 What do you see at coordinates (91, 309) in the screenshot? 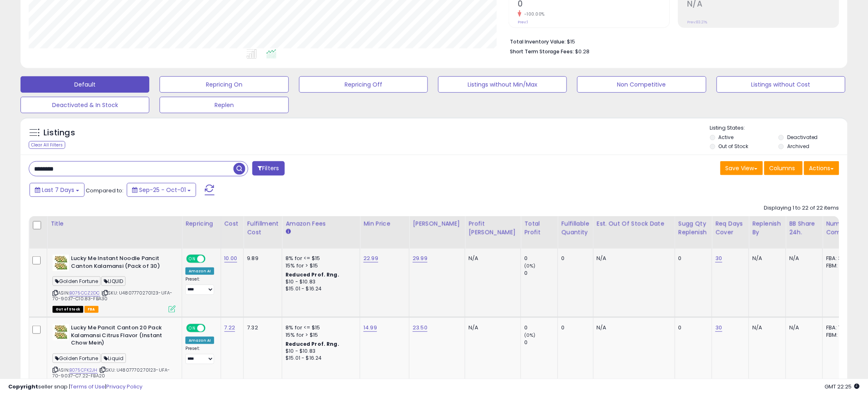
I see `span: FBA` at bounding box center [91, 309].